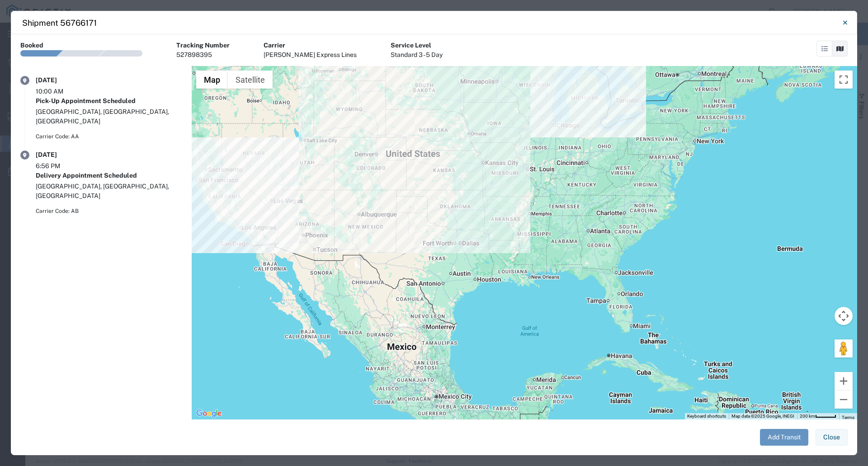  What do you see at coordinates (109, 211) in the screenshot?
I see `div: Carrier Code: AB` at bounding box center [109, 211].